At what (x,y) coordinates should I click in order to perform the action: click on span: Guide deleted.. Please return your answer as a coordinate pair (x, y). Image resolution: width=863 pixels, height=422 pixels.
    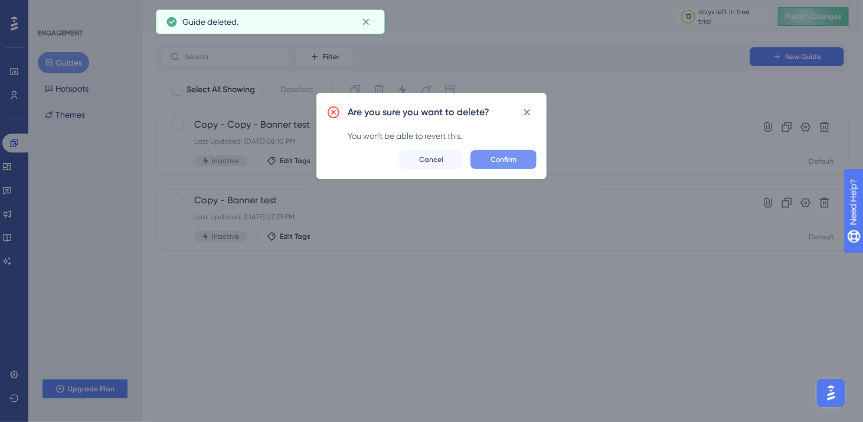
    Looking at the image, I should click on (210, 22).